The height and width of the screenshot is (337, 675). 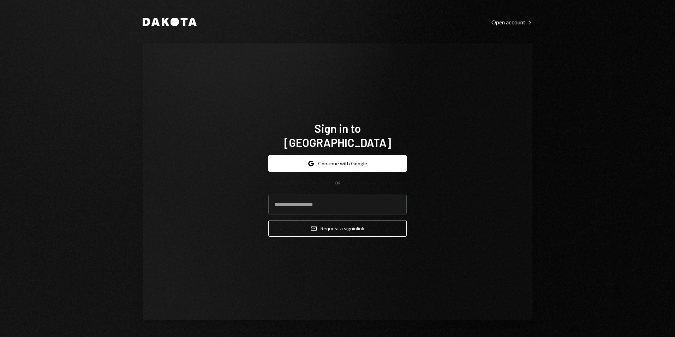 What do you see at coordinates (512, 22) in the screenshot?
I see `div: Open account` at bounding box center [512, 22].